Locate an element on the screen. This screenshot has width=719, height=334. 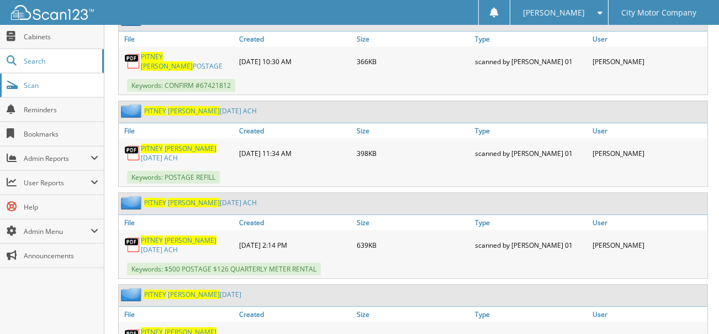
span: Reminders is located at coordinates (61, 109).